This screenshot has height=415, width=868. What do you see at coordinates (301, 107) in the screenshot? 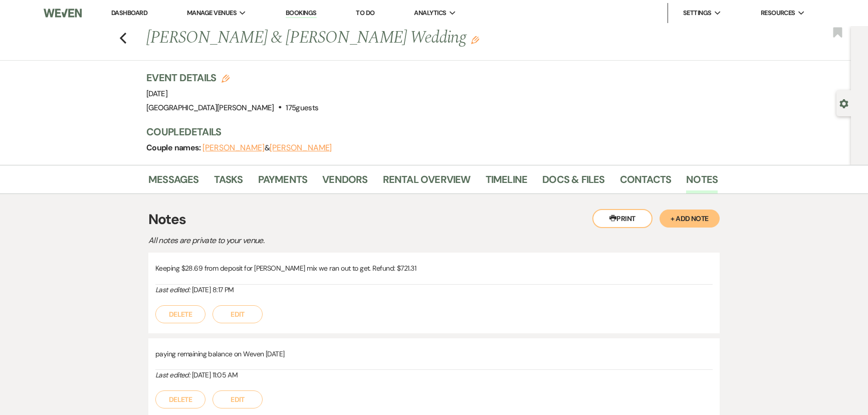
I see `span: 175 guests` at bounding box center [301, 107].